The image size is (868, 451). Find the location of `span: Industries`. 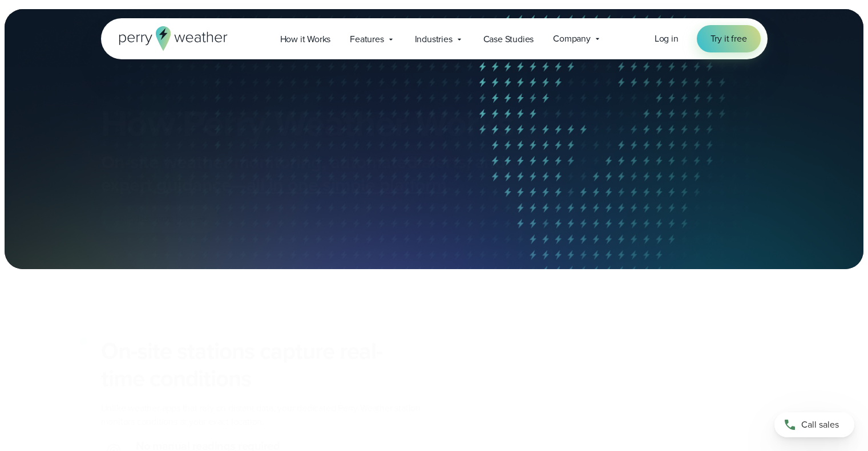

span: Industries is located at coordinates (434, 39).